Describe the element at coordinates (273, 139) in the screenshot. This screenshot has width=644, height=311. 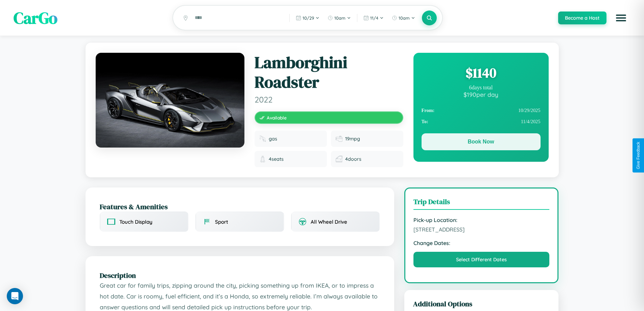
I see `span: gas` at that location.